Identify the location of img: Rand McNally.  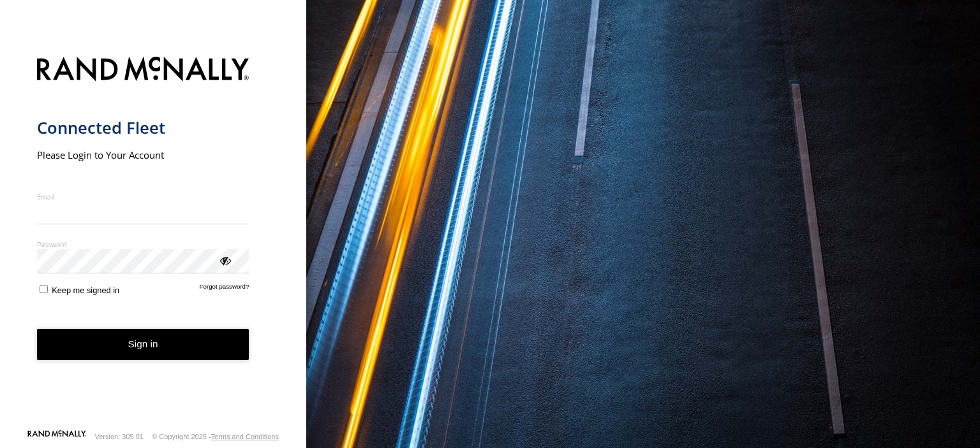
(143, 70).